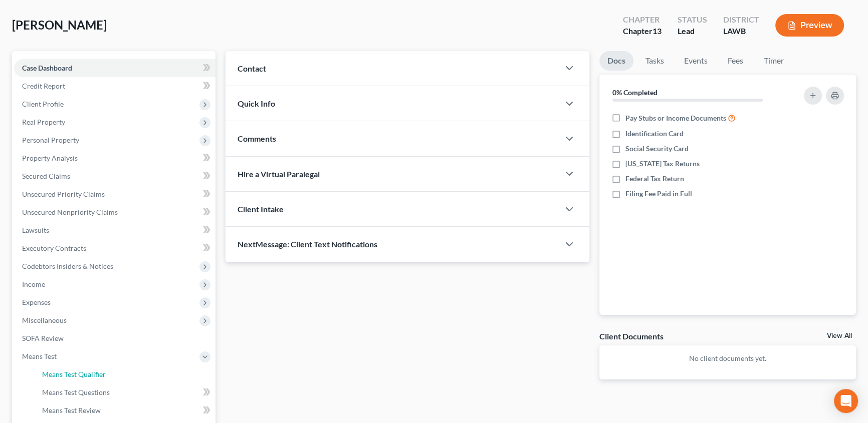  Describe the element at coordinates (846, 401) in the screenshot. I see `div: Open Intercom Messenger` at that location.